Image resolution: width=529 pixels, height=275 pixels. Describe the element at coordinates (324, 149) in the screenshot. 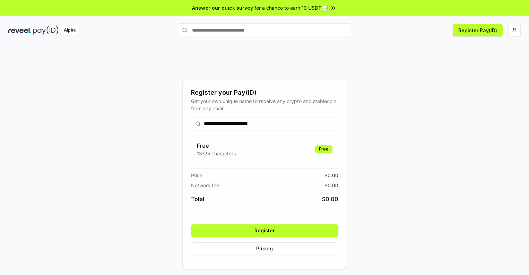

I see `div: Free` at that location.